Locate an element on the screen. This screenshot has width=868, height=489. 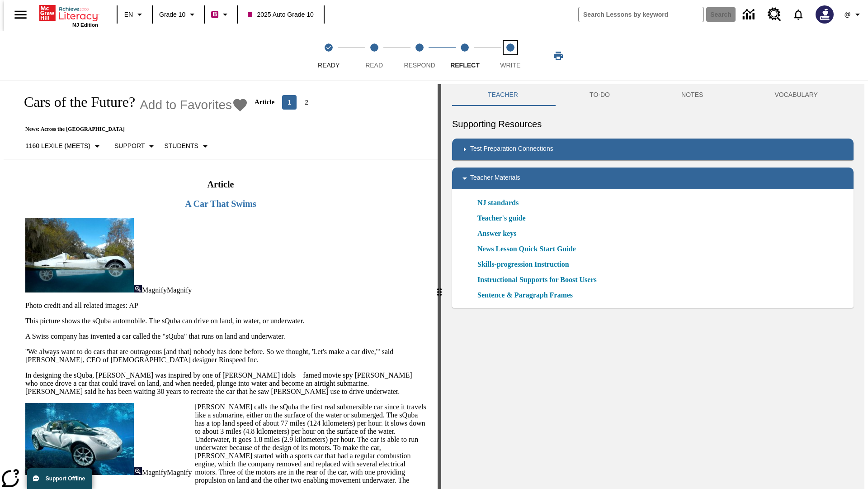
p: ''We always want to do cars that are outrageous [and that] nobody has done before. So we thought,... is located at coordinates (226, 355).